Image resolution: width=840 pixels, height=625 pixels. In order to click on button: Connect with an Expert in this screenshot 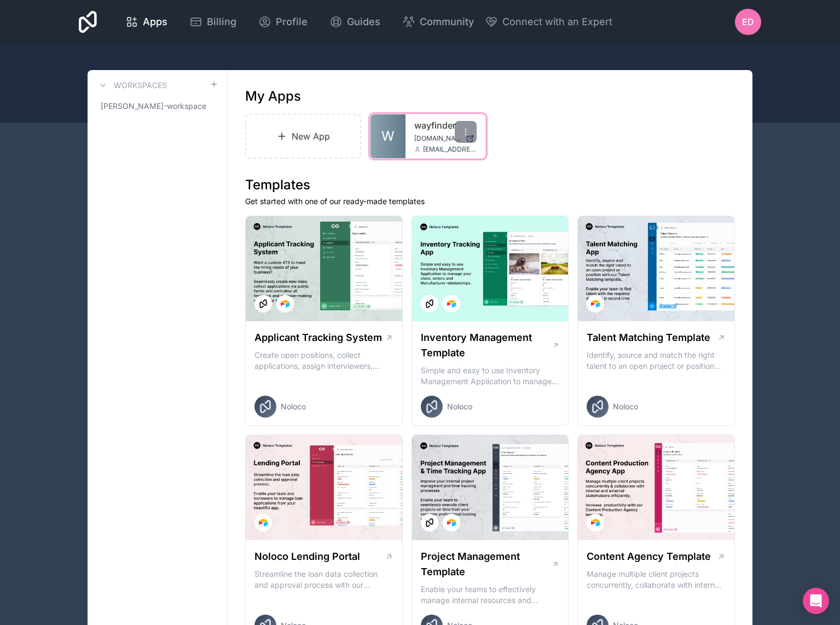, I will do `click(548, 22)`.